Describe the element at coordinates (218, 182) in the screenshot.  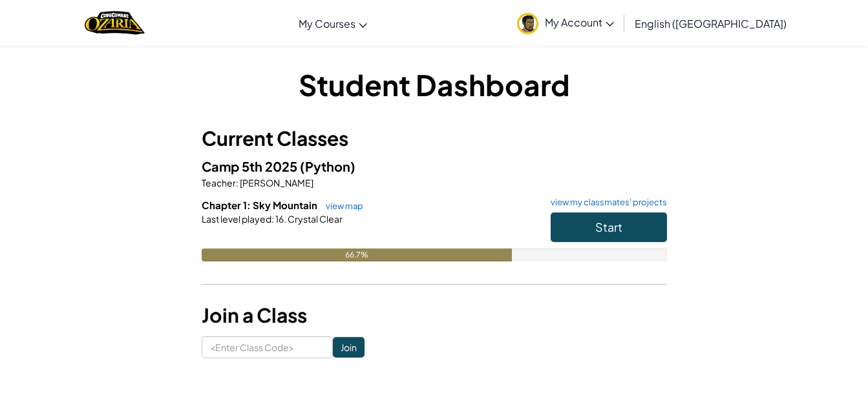
I see `span: Teacher` at that location.